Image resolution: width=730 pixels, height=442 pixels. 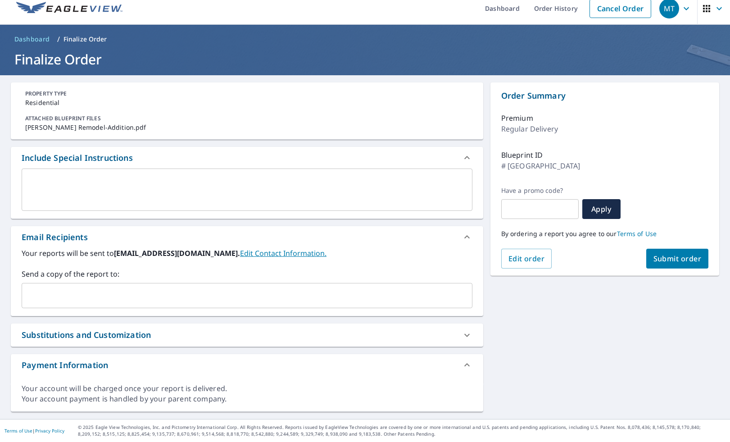 I want to click on div: Your account will be charged once your report is delivered., so click(x=247, y=388).